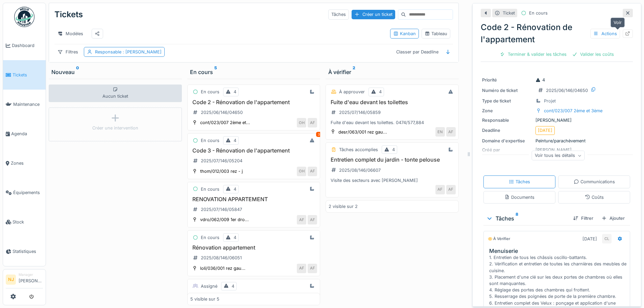 This screenshot has width=644, height=308. What do you see at coordinates (254, 102) in the screenshot?
I see `h3: Code 2 - Rénovation de l'appartement` at bounding box center [254, 102].